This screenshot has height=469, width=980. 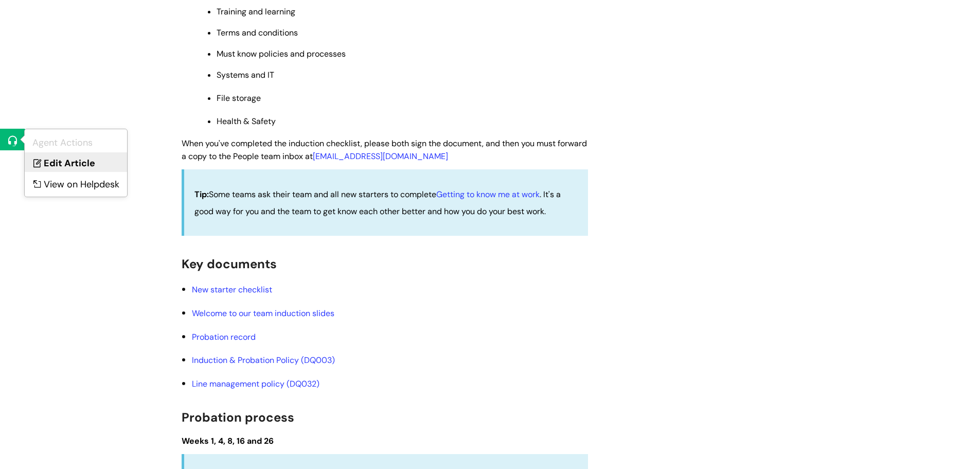 I want to click on a: View on Helpdesk, so click(x=75, y=183).